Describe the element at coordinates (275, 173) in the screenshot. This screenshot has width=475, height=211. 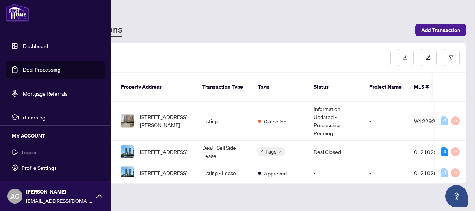
I see `span: Approved` at that location.